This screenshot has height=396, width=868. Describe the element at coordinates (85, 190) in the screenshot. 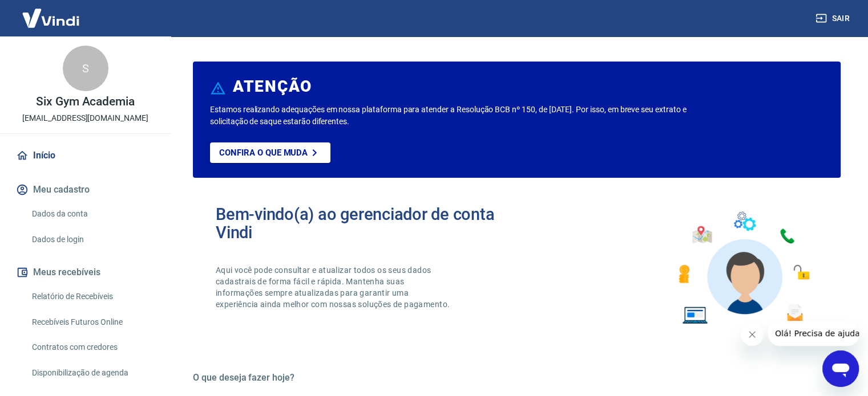

I see `button: Meu cadastro` at that location.